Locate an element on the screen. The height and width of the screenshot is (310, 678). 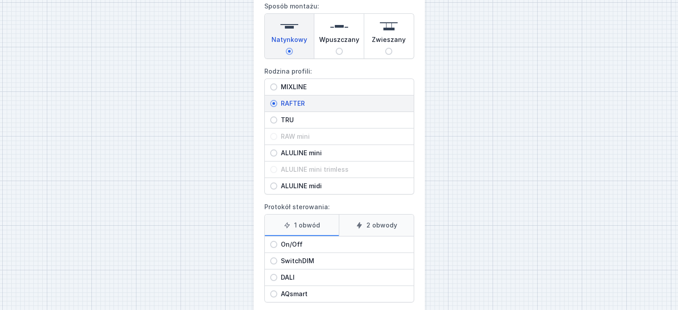
span: SwitchDIM is located at coordinates (343, 261).